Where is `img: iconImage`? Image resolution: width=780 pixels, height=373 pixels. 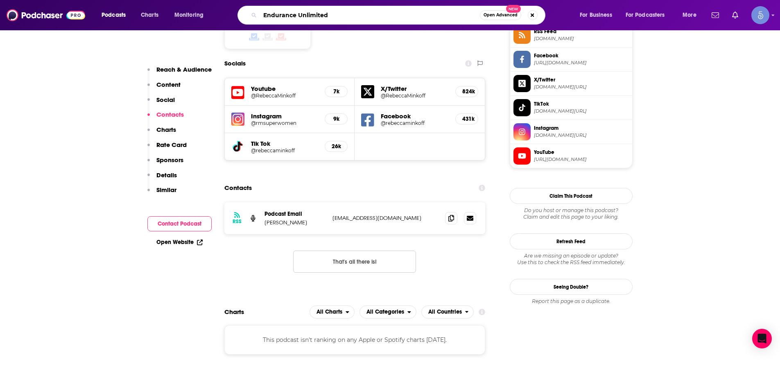 img: iconImage is located at coordinates (238, 119).